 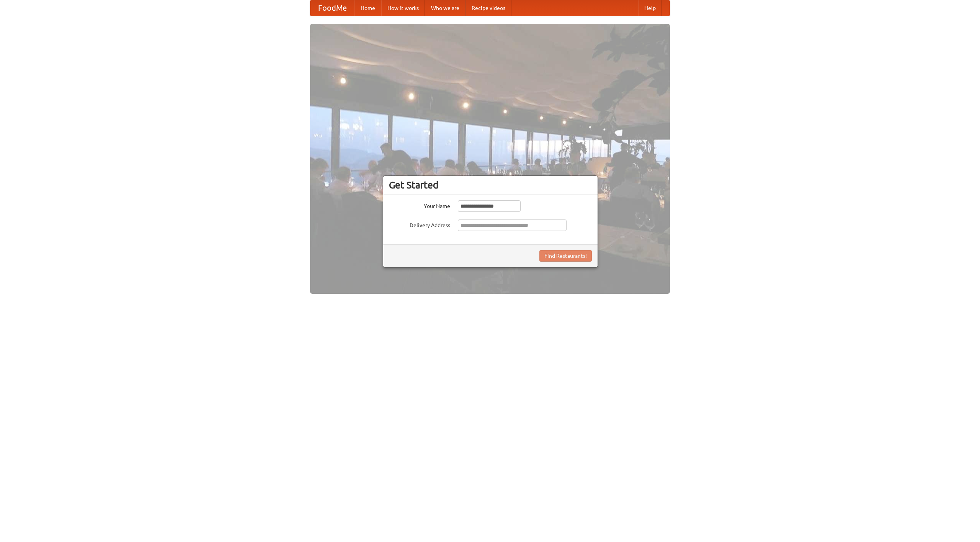 I want to click on h3: Get Started, so click(x=490, y=185).